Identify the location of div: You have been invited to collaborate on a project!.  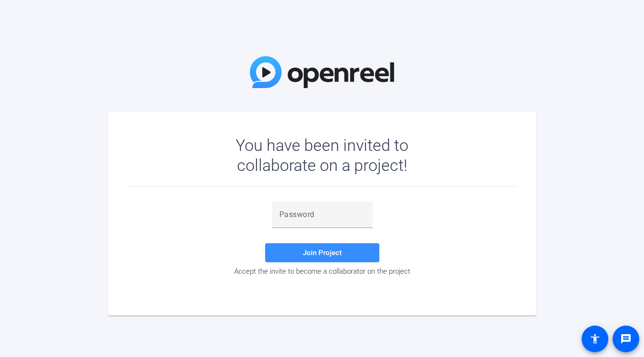
(322, 155).